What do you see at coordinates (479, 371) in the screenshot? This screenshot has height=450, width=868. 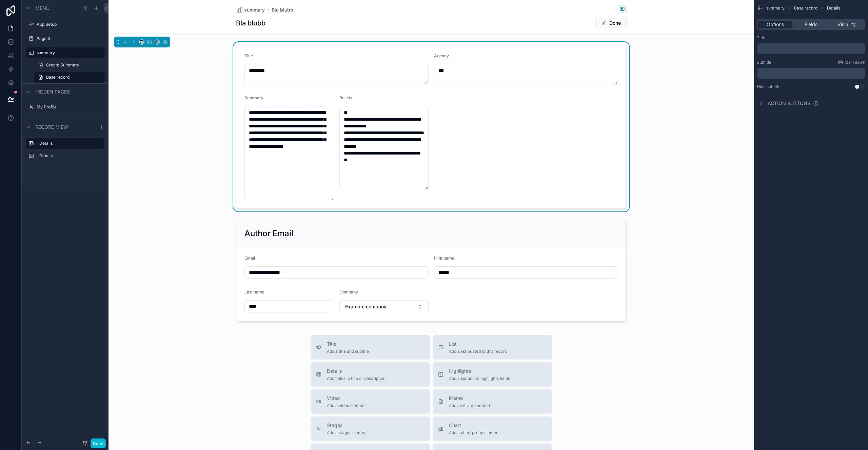 I see `span: Highlights` at bounding box center [479, 371].